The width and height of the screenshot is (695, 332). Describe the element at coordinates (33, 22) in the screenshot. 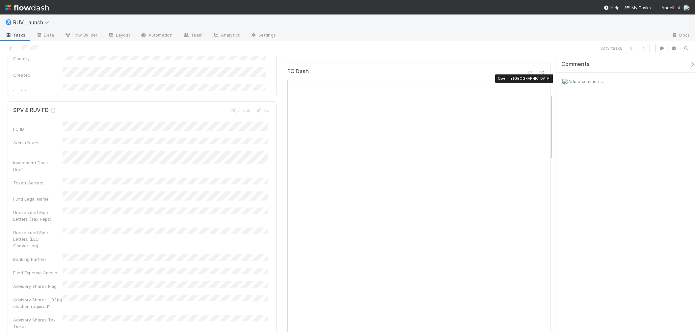

I see `span: RUV Launch` at that location.